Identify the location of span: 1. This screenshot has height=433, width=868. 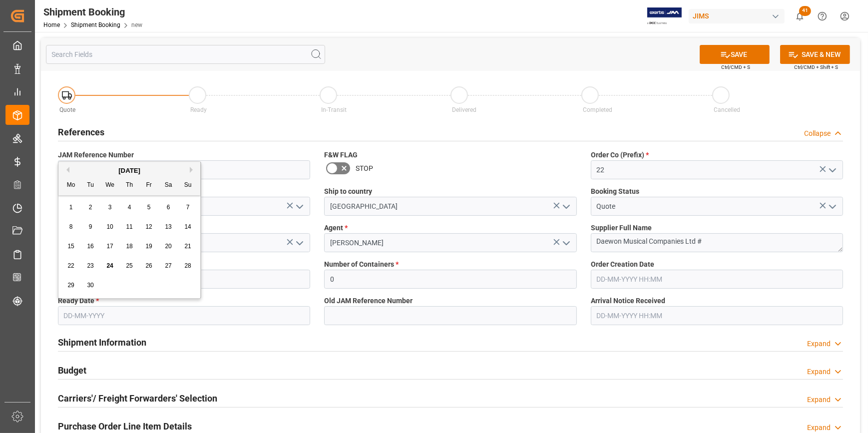
(71, 208).